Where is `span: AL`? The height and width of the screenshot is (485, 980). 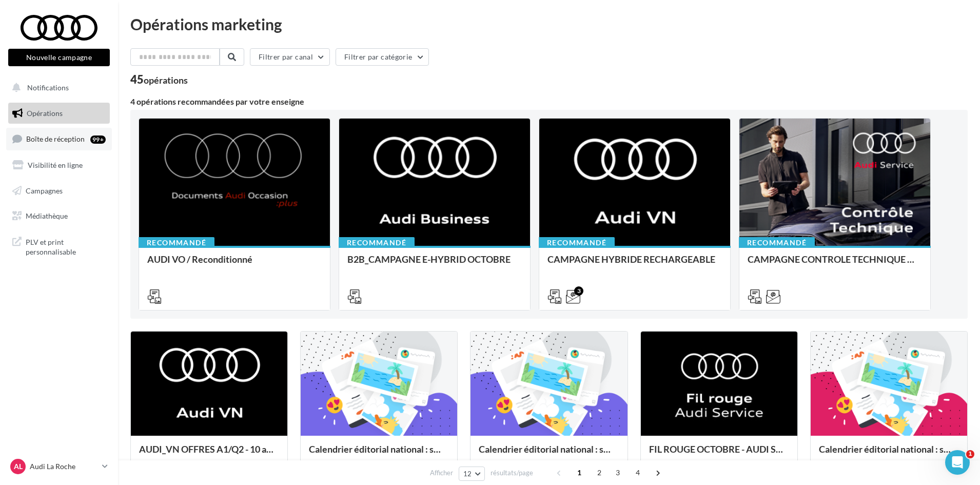
span: AL is located at coordinates (18, 466).